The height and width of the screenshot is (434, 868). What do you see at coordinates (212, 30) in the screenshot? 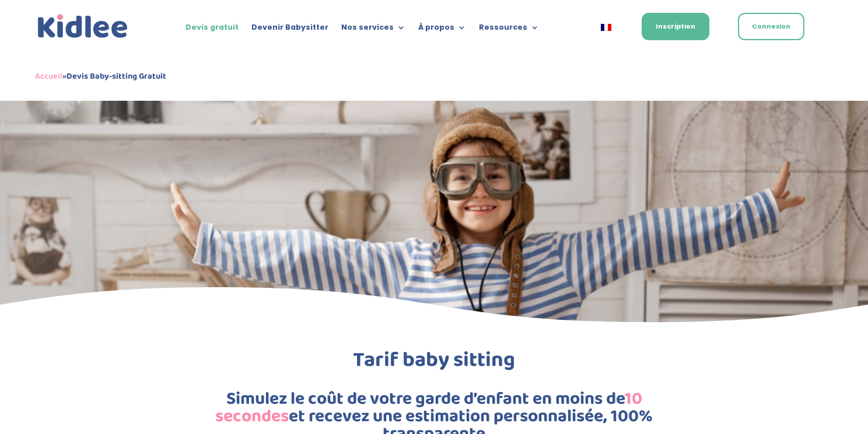
I see `a: Devis gratuit` at bounding box center [212, 30].